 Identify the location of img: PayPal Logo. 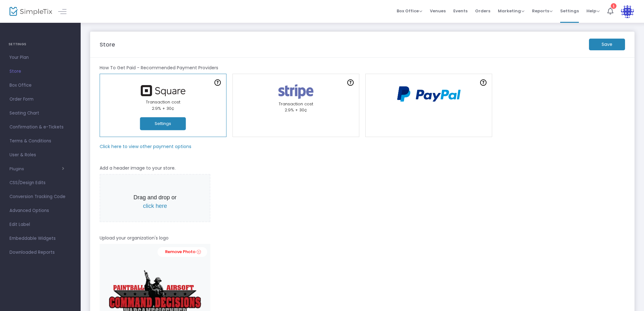
(429, 94).